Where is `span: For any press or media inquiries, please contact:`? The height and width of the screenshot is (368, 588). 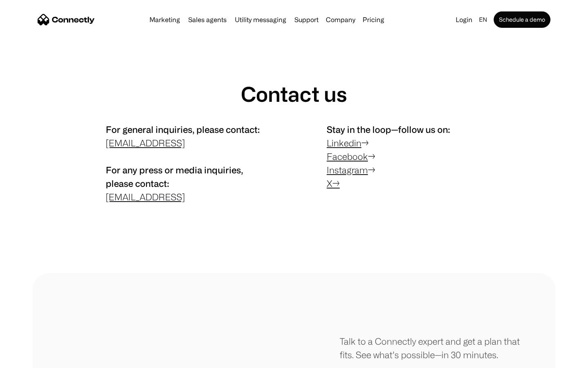
span: For any press or media inquiries, please contact: is located at coordinates (175, 176).